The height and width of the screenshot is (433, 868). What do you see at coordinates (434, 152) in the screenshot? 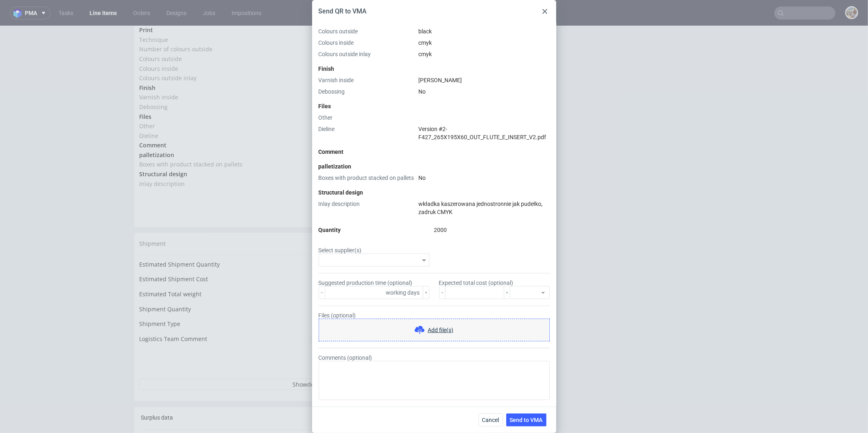
I see `div: Comment` at bounding box center [434, 152].